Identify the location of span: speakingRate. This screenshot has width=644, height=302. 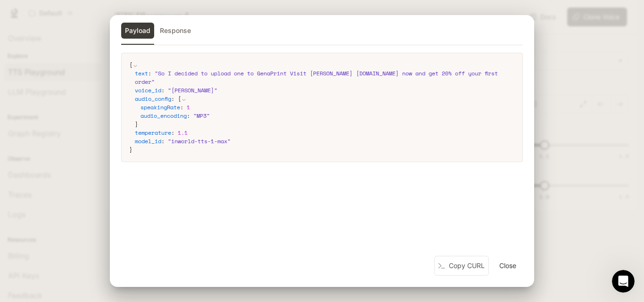
(160, 107).